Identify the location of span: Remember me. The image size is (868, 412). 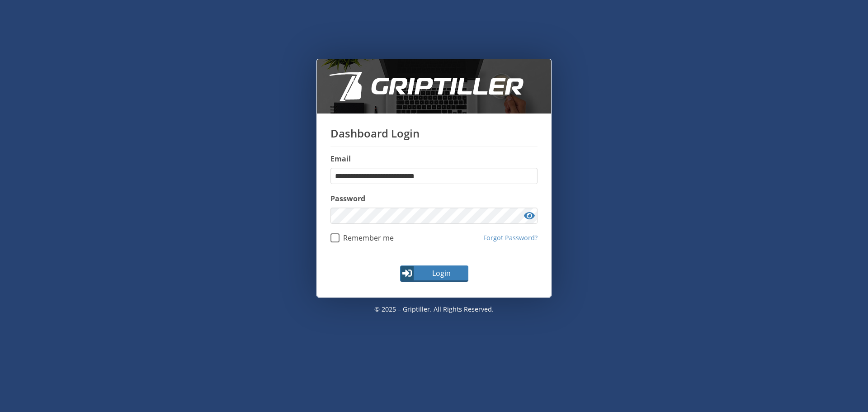
(366, 238).